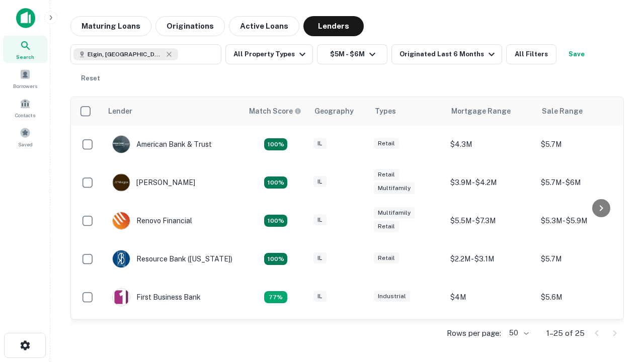 The image size is (644, 362). What do you see at coordinates (25, 86) in the screenshot?
I see `span: Borrowers` at bounding box center [25, 86].